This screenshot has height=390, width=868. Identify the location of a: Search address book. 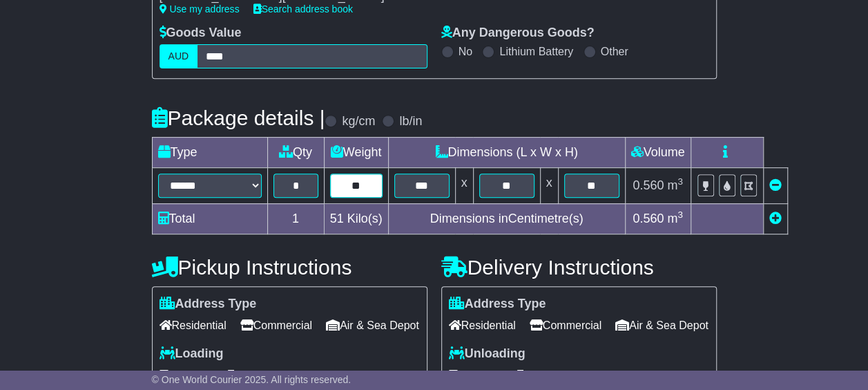
(304, 9).